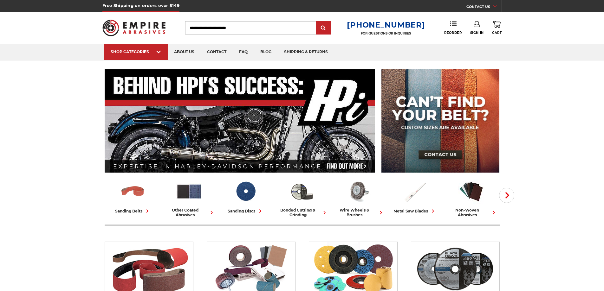 This screenshot has width=604, height=291. I want to click on a: metal saw blades, so click(415, 197).